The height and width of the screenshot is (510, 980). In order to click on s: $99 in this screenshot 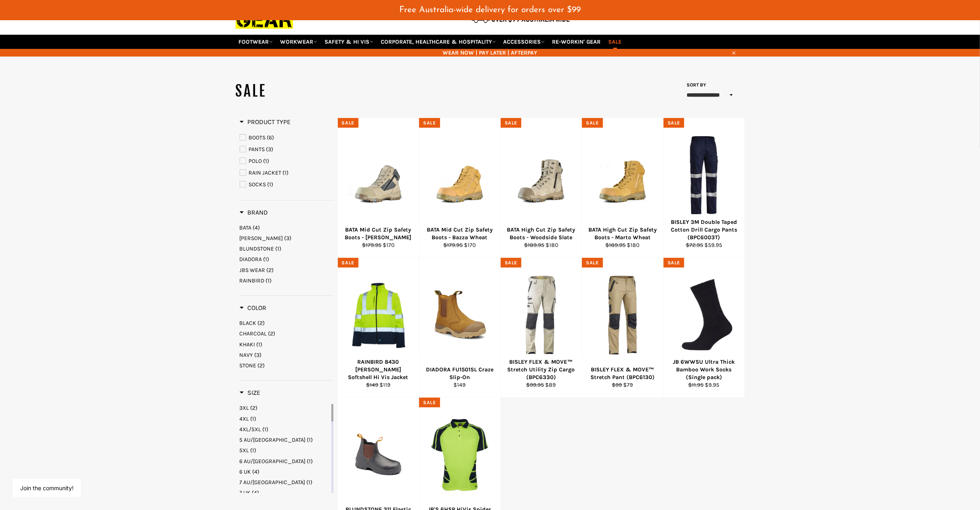, I will do `click(617, 385)`.